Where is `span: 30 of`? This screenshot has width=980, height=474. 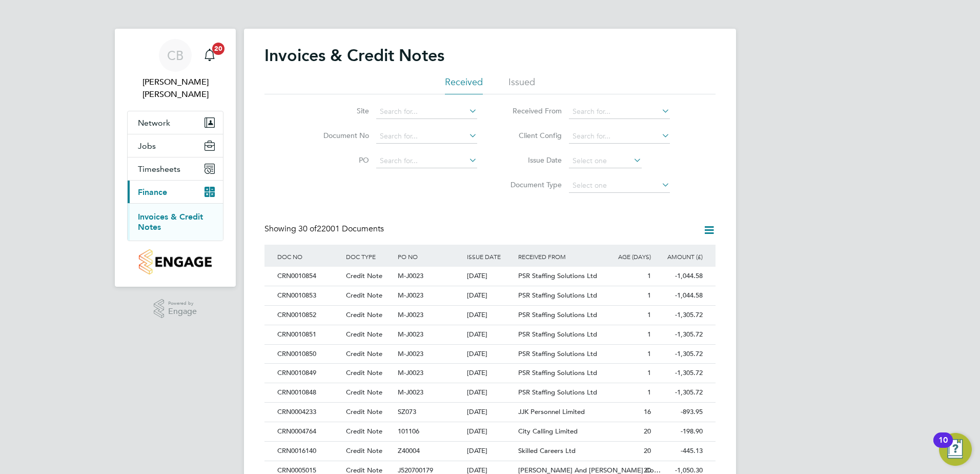
span: 30 of is located at coordinates (308, 229).